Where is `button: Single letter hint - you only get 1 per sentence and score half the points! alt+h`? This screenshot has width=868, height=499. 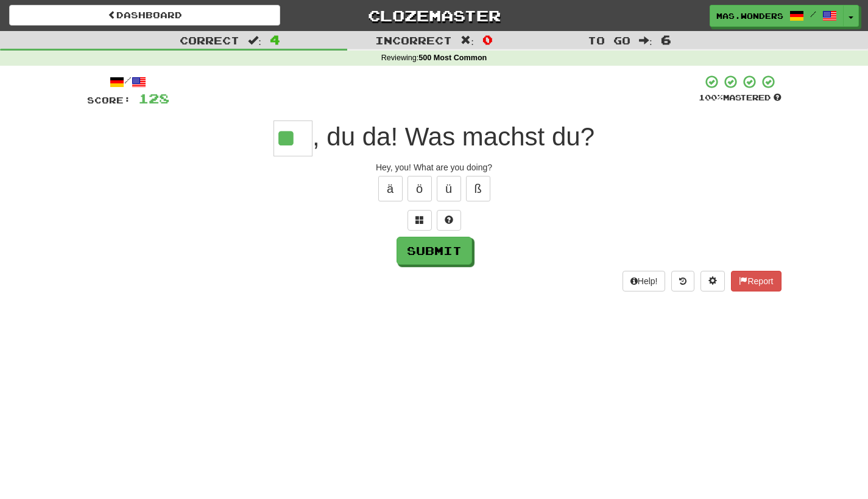 button: Single letter hint - you only get 1 per sentence and score half the points! alt+h is located at coordinates (449, 220).